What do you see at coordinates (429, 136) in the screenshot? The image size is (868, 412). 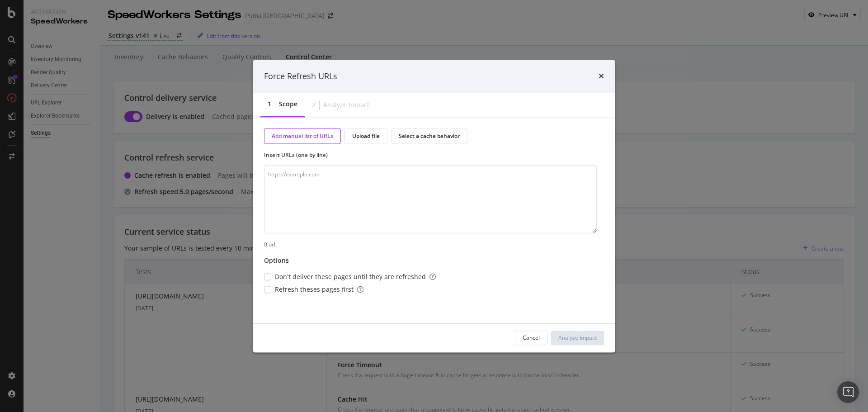 I see `div: Select a cache behavior` at bounding box center [429, 136].